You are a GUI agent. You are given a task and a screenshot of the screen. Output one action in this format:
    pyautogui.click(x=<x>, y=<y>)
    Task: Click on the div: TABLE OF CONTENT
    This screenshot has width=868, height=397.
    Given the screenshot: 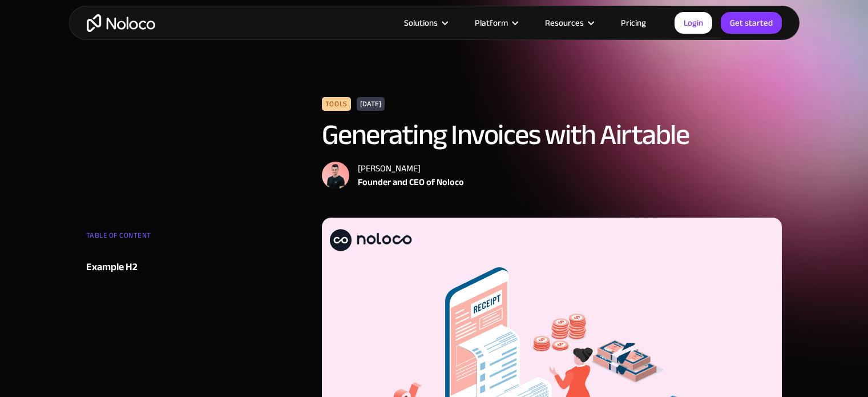 What is the action you would take?
    pyautogui.click(x=155, y=238)
    